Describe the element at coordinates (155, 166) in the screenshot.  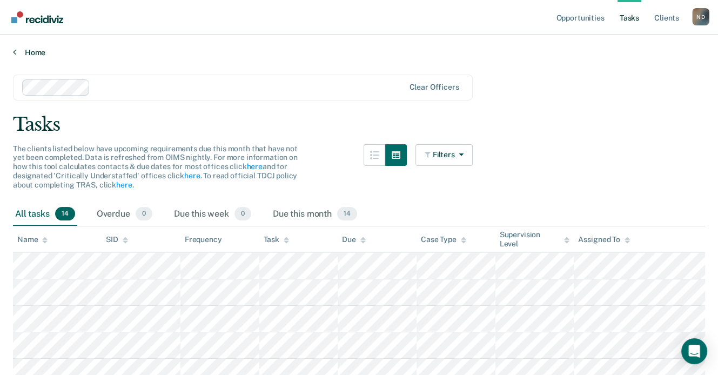
I see `span: The clients listed below have upcoming requirements due this month that have not yet been complet...` at that location.